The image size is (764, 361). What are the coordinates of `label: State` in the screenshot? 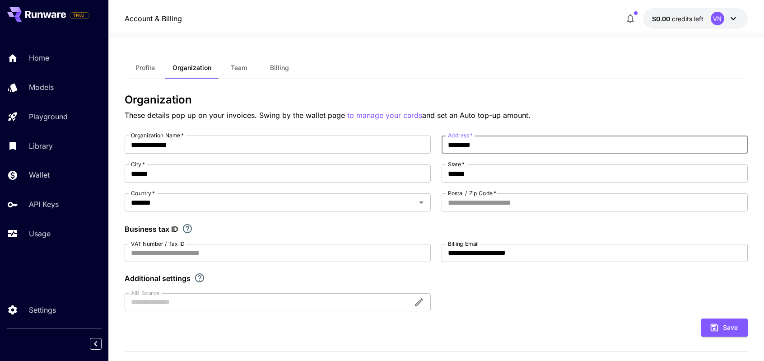 It's located at (456, 164).